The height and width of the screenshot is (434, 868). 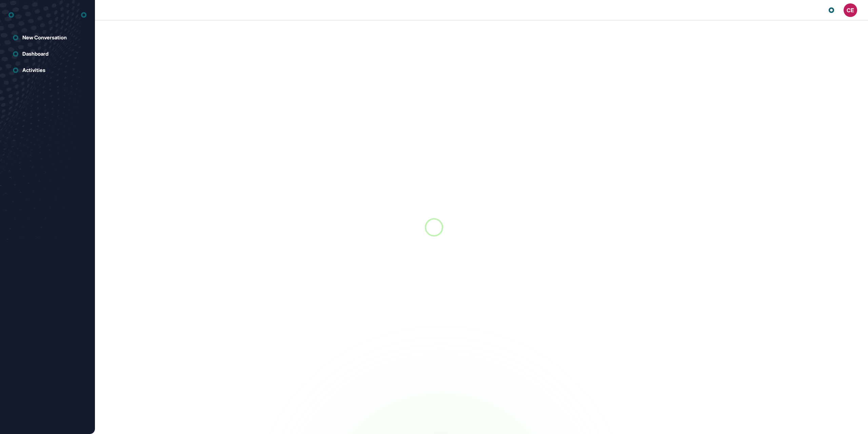 I want to click on div: Activities, so click(x=34, y=70).